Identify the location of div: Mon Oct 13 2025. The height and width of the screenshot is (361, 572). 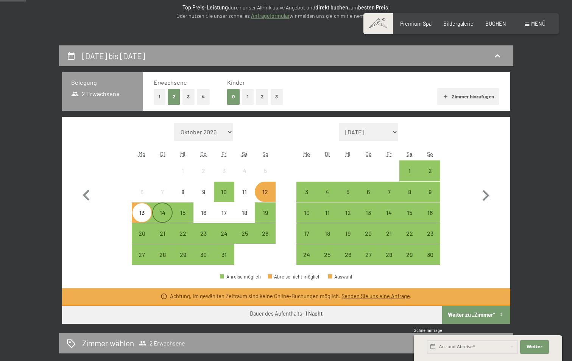
(142, 213).